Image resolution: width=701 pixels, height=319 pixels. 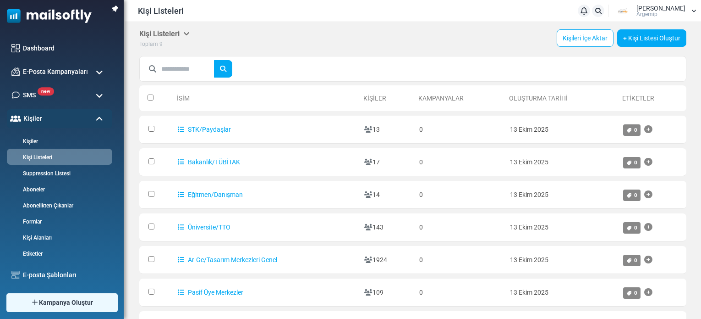 What do you see at coordinates (387, 259) in the screenshot?
I see `td: 1924` at bounding box center [387, 259].